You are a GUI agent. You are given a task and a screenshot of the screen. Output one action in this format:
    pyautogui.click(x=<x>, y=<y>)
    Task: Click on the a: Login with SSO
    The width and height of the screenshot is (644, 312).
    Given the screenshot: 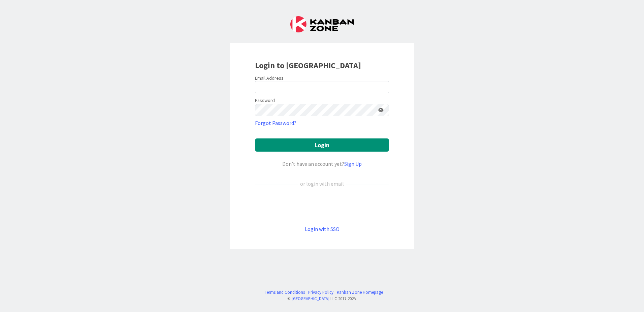 What is the action you would take?
    pyautogui.click(x=322, y=229)
    